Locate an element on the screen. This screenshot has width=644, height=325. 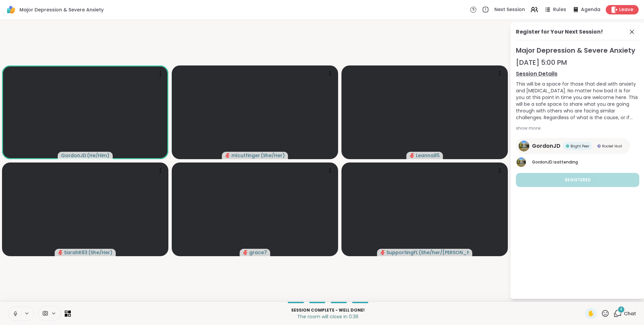
span: Chat is located at coordinates (630, 313).